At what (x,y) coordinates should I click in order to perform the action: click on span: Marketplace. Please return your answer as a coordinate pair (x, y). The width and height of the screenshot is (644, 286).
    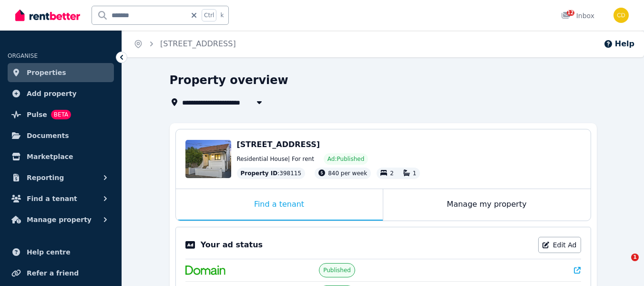
    Looking at the image, I should click on (49, 157).